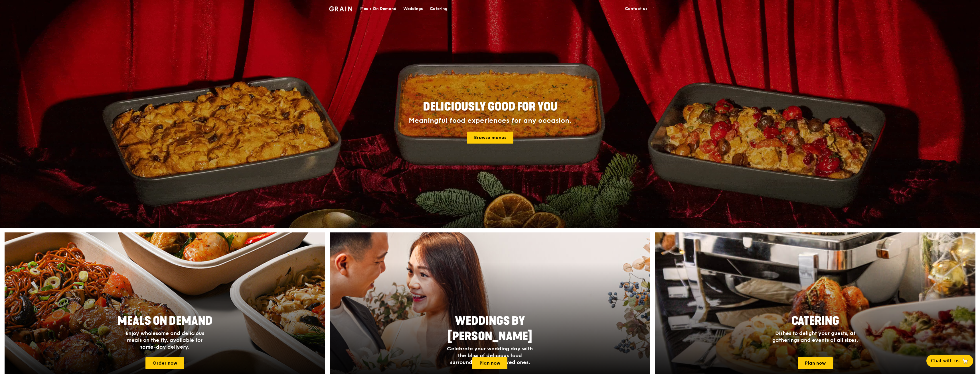  What do you see at coordinates (815, 321) in the screenshot?
I see `span: Catering` at bounding box center [815, 321].